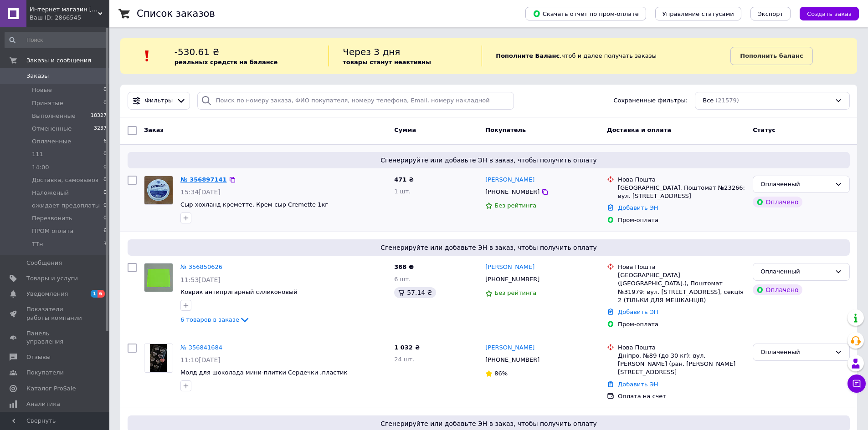 This screenshot has width=868, height=430. Describe the element at coordinates (254, 205) in the screenshot. I see `span: Сыр хохланд креметте, Крем-сыр Cremette 1кг` at that location.